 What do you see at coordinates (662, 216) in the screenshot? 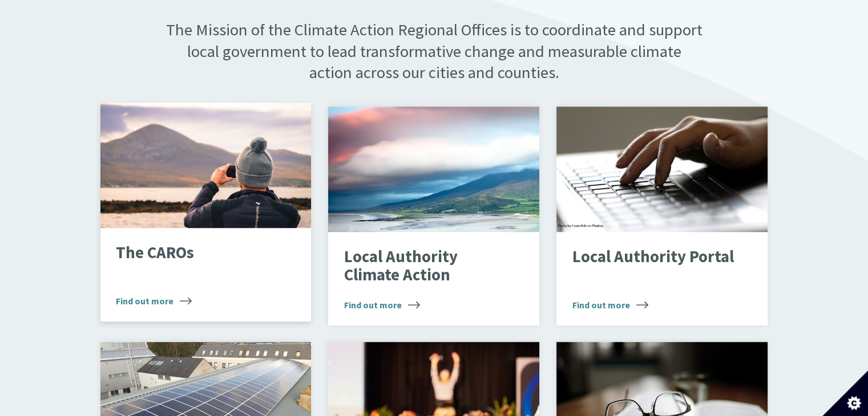
I see `a: Local Authority Portal Find out more` at bounding box center [662, 216].